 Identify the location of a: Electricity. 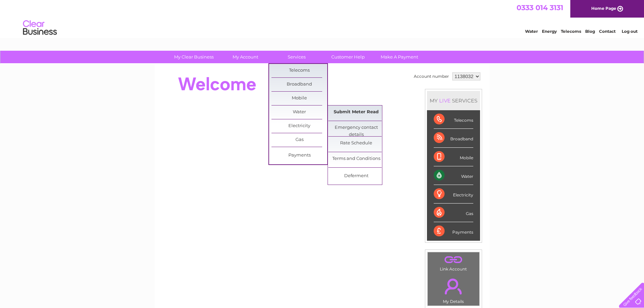
(299, 126).